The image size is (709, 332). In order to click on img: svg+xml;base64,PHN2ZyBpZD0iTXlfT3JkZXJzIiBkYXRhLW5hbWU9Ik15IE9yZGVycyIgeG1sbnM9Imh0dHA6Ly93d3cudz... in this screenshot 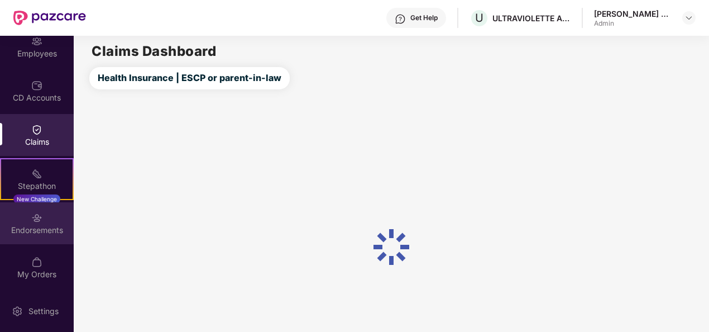, I will do `click(37, 262)`.